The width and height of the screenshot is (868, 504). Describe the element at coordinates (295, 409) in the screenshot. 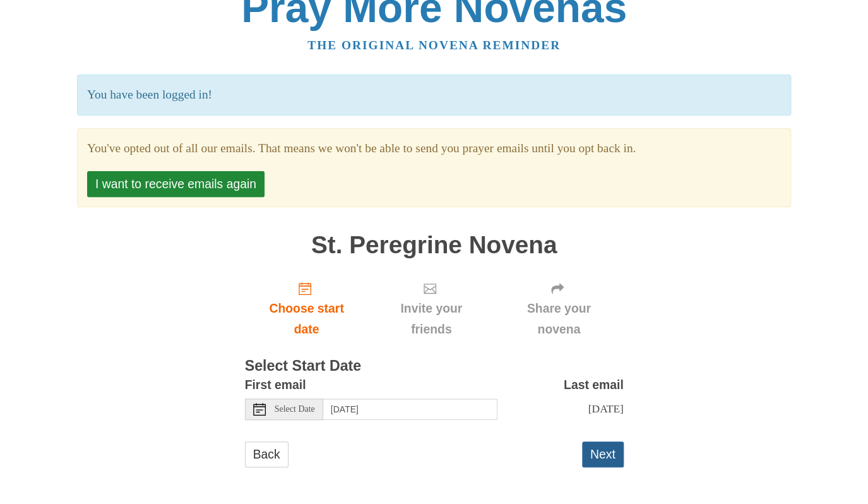

I see `span: Select Date` at that location.